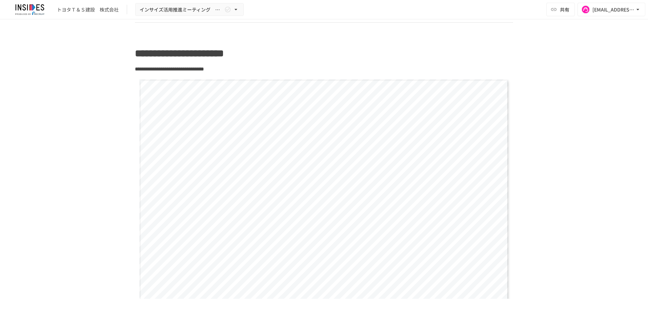 The width and height of the screenshot is (648, 313). I want to click on button: インサイズ活用推進ミーティング ～1回目～, so click(190, 9).